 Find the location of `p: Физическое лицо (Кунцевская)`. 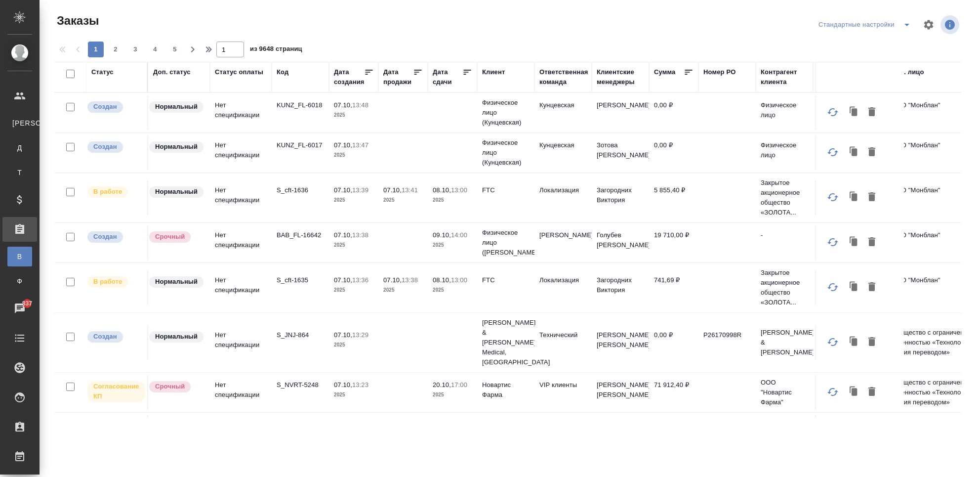

p: Физическое лицо (Кунцевская) is located at coordinates (505, 113).